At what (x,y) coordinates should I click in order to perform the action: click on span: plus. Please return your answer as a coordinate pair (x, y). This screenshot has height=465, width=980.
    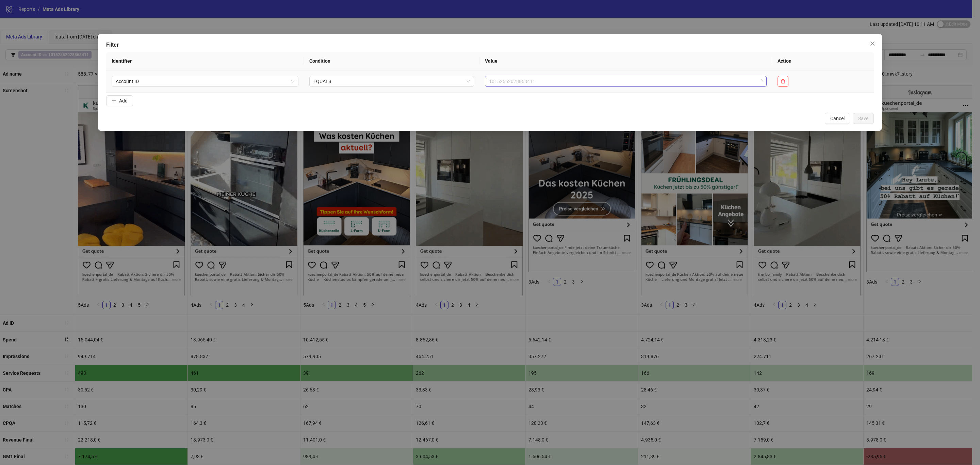
    Looking at the image, I should click on (114, 101).